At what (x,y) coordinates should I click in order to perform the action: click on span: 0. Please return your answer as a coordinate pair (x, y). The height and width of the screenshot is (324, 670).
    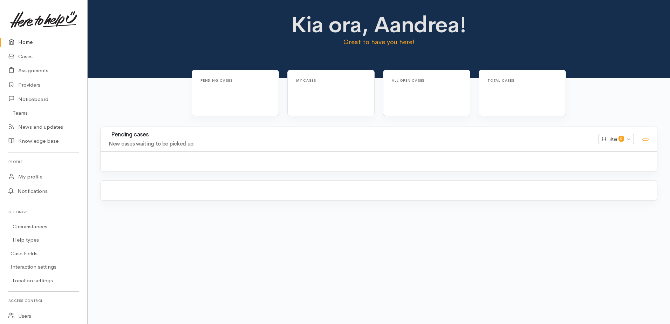
    Looking at the image, I should click on (621, 138).